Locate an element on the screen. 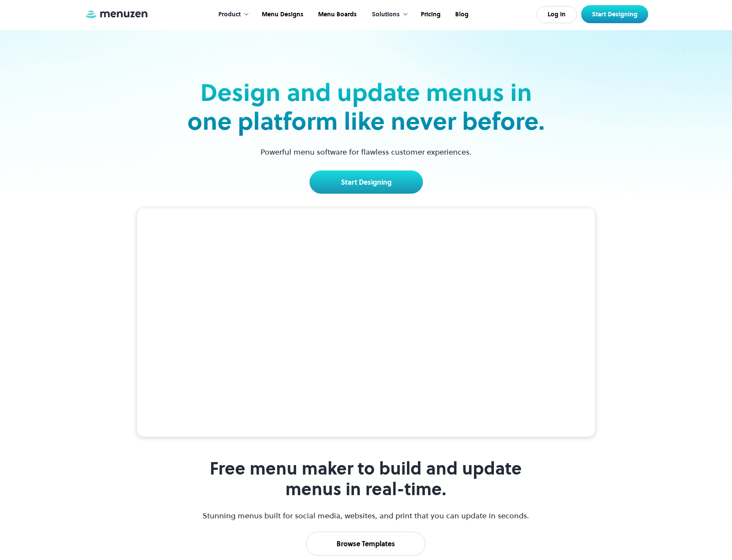  p: Powerful menu software for flawless customer experiences. is located at coordinates (366, 152).